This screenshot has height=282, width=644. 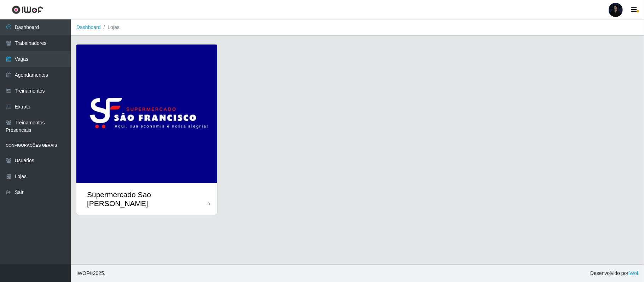 I want to click on li: Lojas, so click(x=110, y=28).